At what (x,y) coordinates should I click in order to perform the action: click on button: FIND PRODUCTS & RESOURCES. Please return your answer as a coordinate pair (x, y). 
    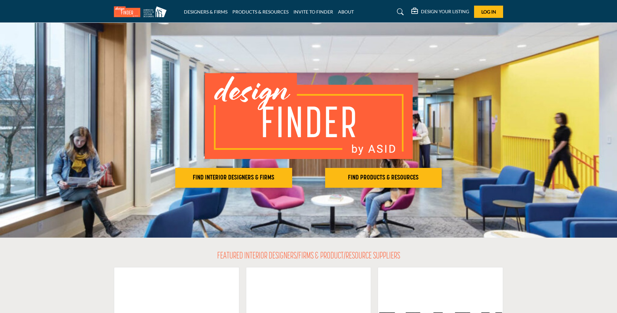
    Looking at the image, I should click on (384, 178).